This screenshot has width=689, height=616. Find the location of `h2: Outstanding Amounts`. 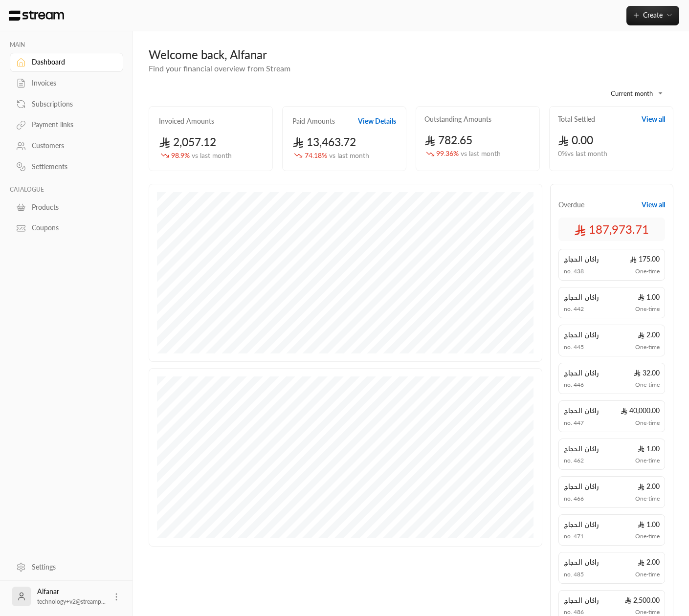

h2: Outstanding Amounts is located at coordinates (458, 120).